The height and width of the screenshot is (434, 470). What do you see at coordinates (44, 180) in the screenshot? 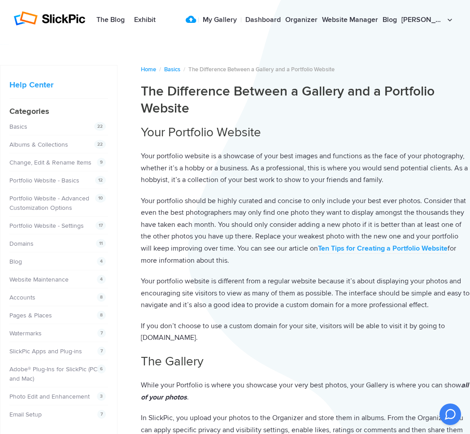
I see `a: Portfolio Website - Basics` at bounding box center [44, 180].